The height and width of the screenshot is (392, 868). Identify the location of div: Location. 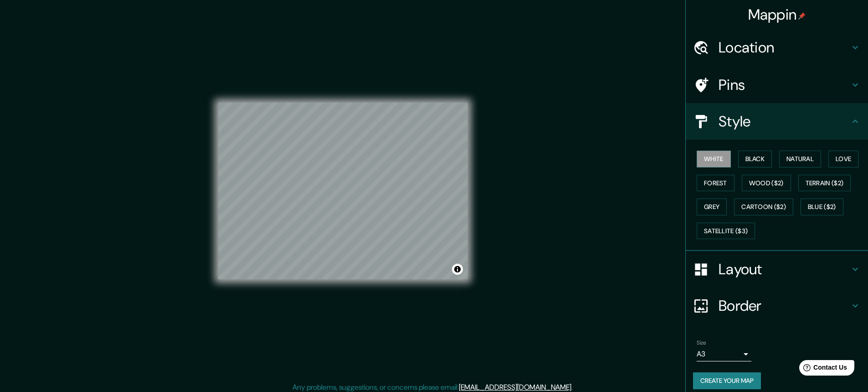
(776, 47).